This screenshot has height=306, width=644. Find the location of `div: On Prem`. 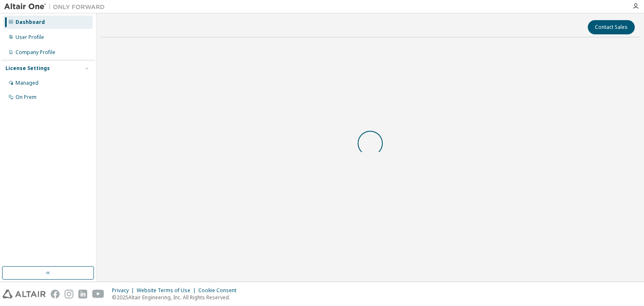

div: On Prem is located at coordinates (26, 98).